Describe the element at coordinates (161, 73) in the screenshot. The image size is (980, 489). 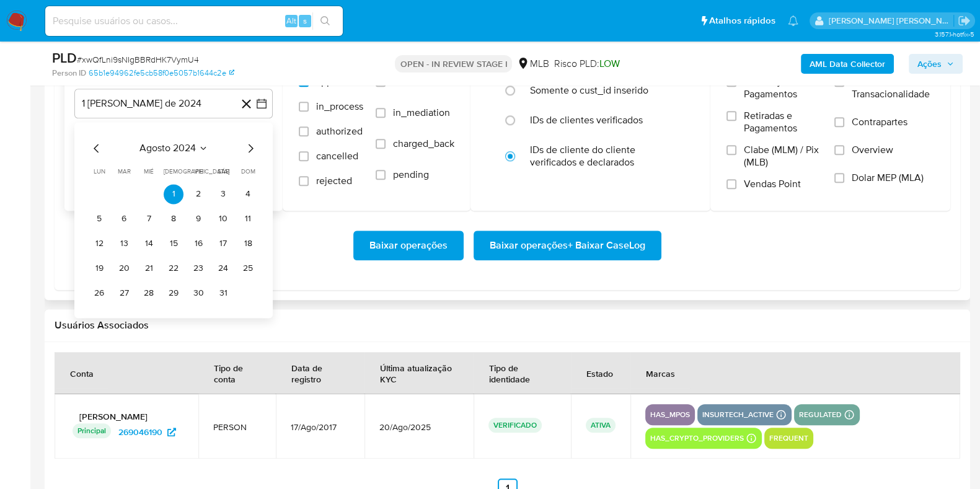
I see `a: 65b1e94962fe5cb58f0e5057b1644c2e` at that location.